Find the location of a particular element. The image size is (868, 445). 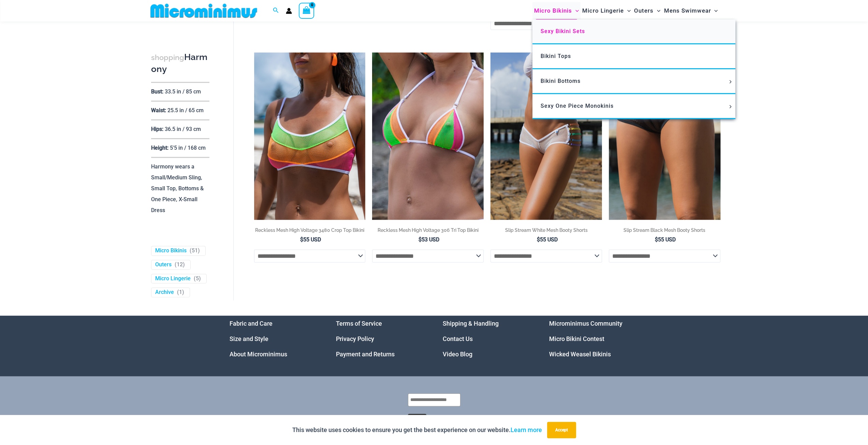

p: 5'5 in / 168 cm is located at coordinates (187, 148).